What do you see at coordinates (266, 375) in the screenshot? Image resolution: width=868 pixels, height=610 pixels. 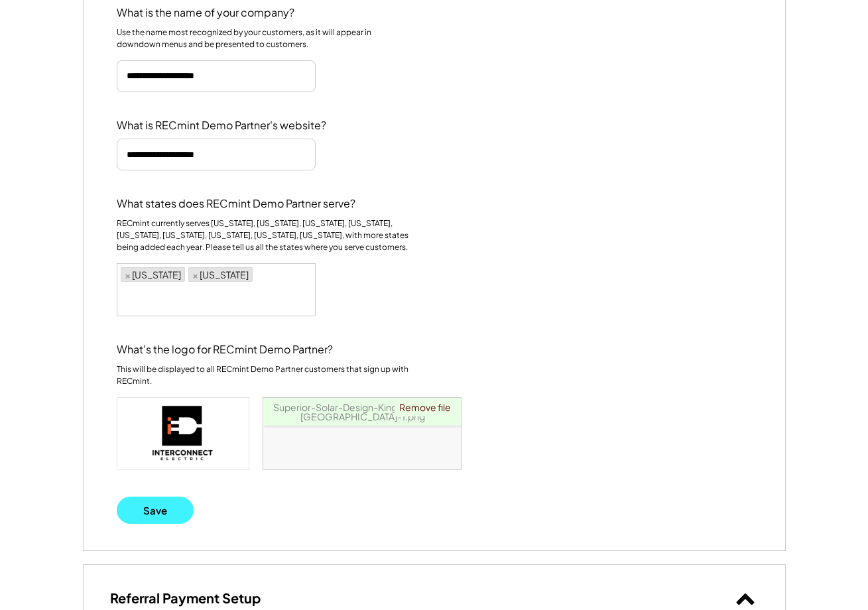 I see `div: This will be displayed to all RECmint Demo Partner customers that sign up with RECmint.` at bounding box center [266, 375].